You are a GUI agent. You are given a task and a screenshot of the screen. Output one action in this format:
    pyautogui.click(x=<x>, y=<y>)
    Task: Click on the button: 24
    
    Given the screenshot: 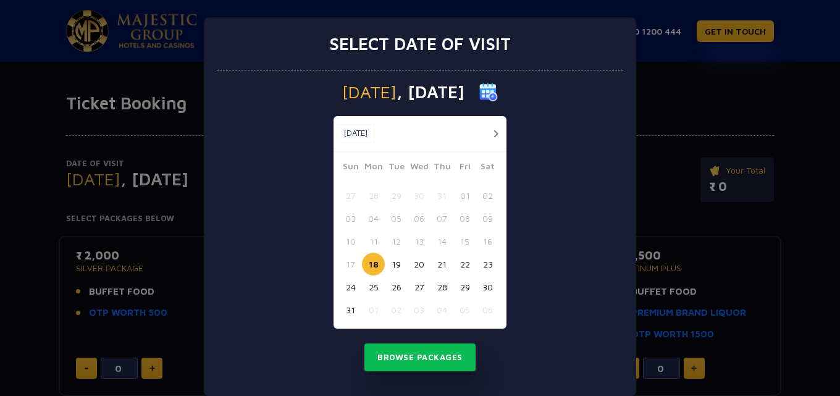 What is the action you would take?
    pyautogui.click(x=350, y=287)
    